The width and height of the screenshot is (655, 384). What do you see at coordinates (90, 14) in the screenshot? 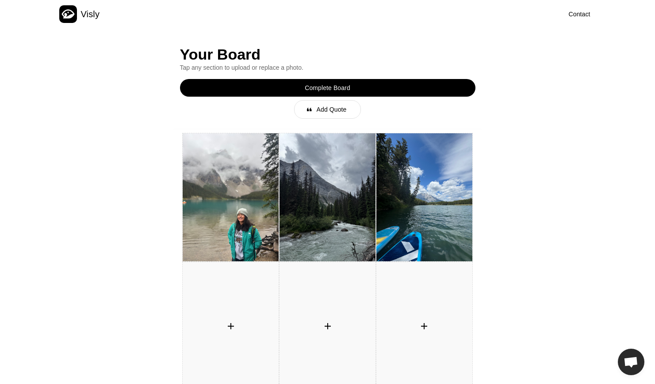
I see `div: Visly` at bounding box center [90, 14].